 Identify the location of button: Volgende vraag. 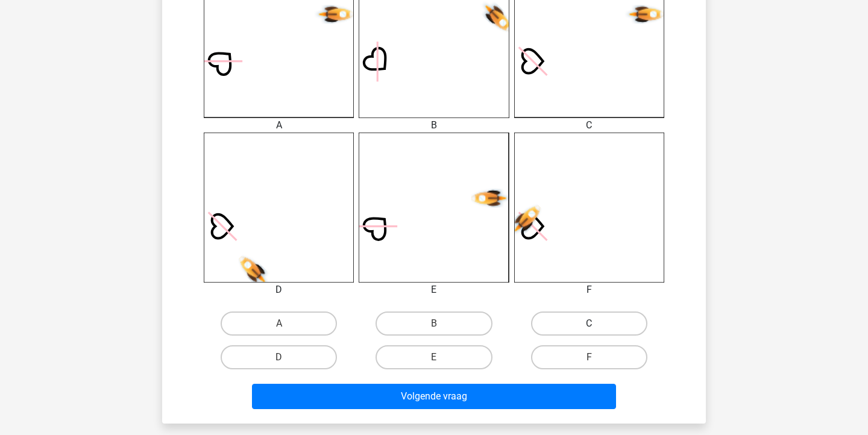
(434, 397).